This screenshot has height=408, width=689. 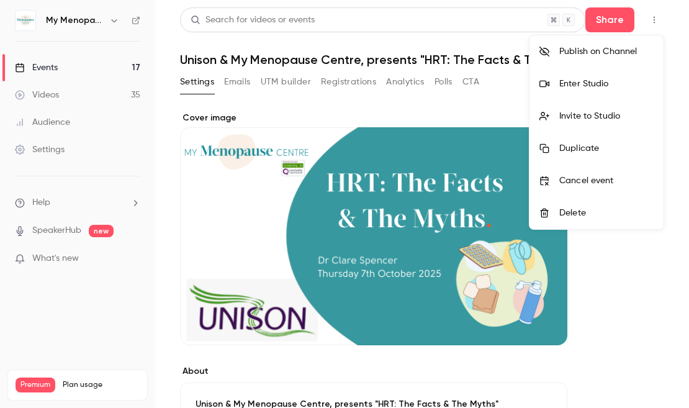 I want to click on div: Invite to Studio, so click(x=607, y=116).